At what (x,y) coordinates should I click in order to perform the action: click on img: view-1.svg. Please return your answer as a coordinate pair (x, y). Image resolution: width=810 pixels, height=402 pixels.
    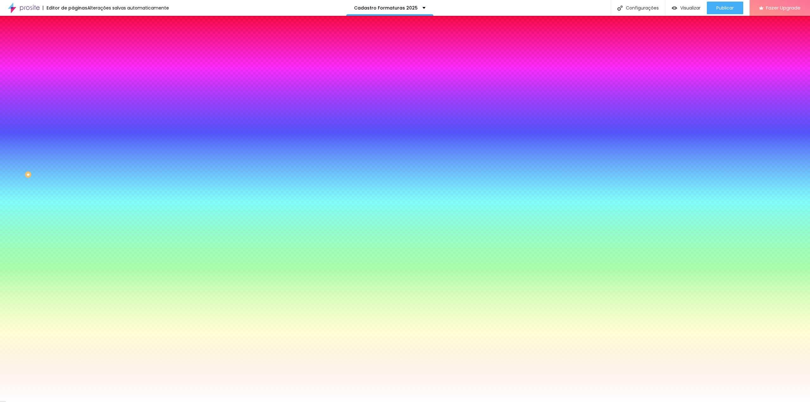
    Looking at the image, I should click on (674, 8).